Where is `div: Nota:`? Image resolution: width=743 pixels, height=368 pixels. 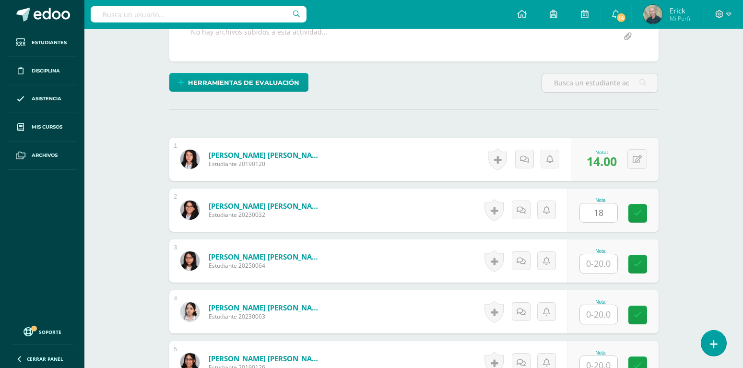
div: Nota: is located at coordinates (602, 152).